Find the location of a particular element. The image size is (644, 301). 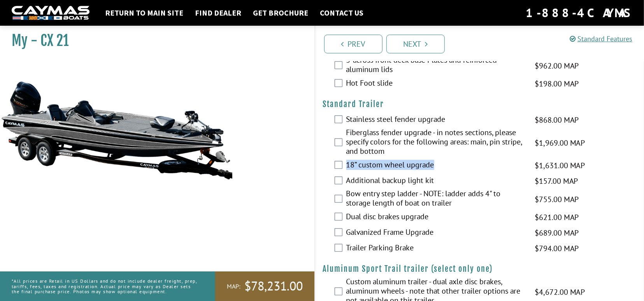

label: Hot Foot slide is located at coordinates (436, 83).